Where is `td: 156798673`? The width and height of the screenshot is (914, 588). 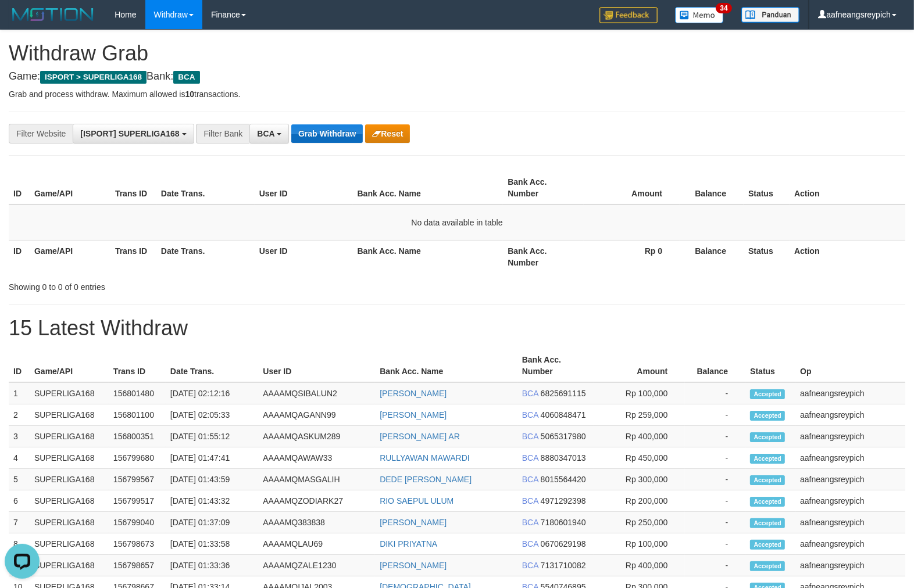
td: 156798673 is located at coordinates (137, 544).